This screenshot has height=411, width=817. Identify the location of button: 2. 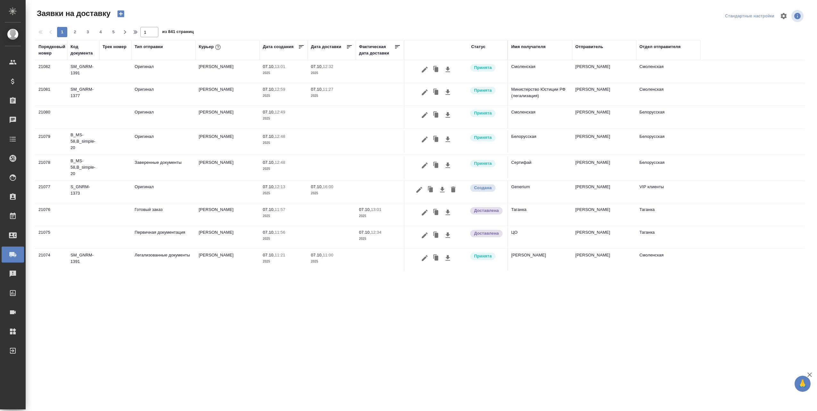
(75, 32).